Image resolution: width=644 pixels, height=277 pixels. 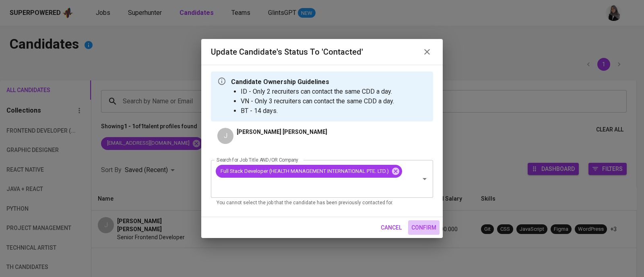 What do you see at coordinates (287, 52) in the screenshot?
I see `h6: Update Candidate's Status to 'Contacted'` at bounding box center [287, 52].